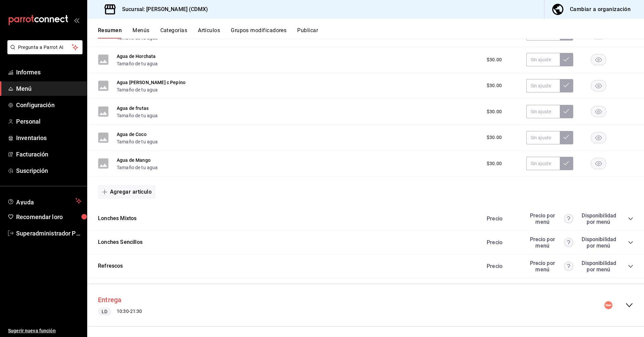  What do you see at coordinates (110, 300) in the screenshot?
I see `font: Entrega` at bounding box center [110, 300].